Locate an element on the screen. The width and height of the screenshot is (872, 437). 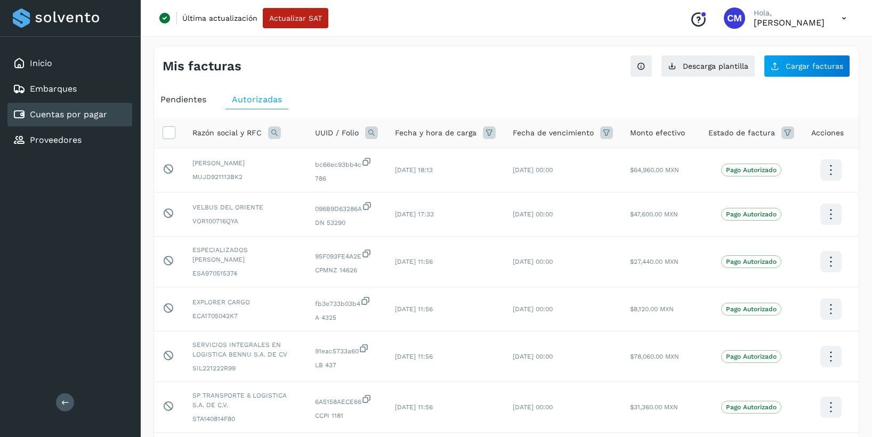
p: Hola, is located at coordinates (789, 13).